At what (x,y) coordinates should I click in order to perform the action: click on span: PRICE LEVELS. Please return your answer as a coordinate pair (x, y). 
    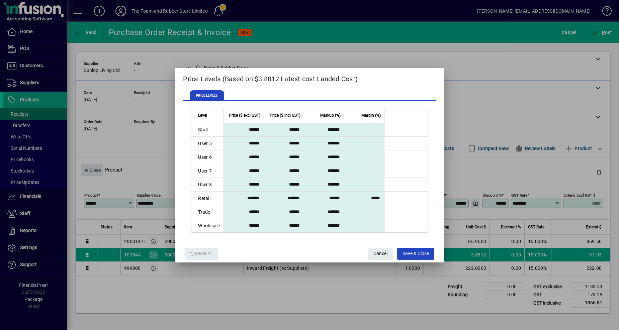
    Looking at the image, I should click on (207, 96).